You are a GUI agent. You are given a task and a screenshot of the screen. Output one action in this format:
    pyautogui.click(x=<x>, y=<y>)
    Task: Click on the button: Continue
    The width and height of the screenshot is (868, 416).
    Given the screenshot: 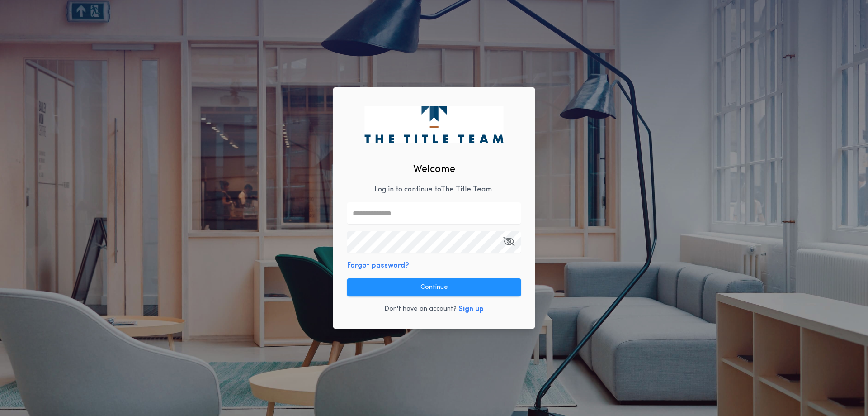 What is the action you would take?
    pyautogui.click(x=434, y=287)
    